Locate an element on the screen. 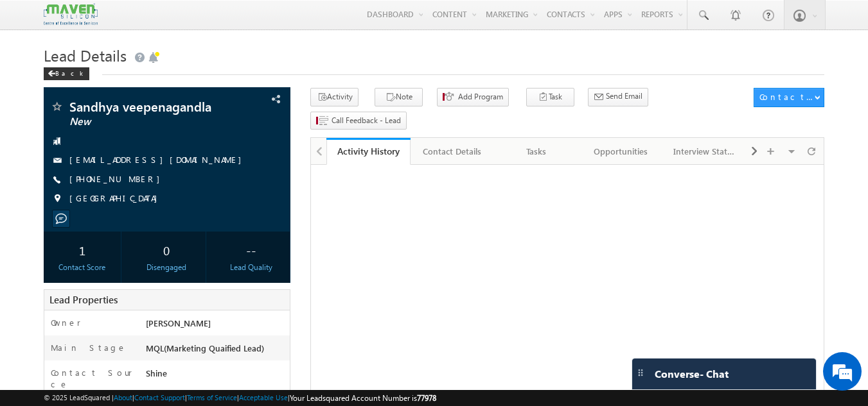  div: Opportunities is located at coordinates (619, 151).